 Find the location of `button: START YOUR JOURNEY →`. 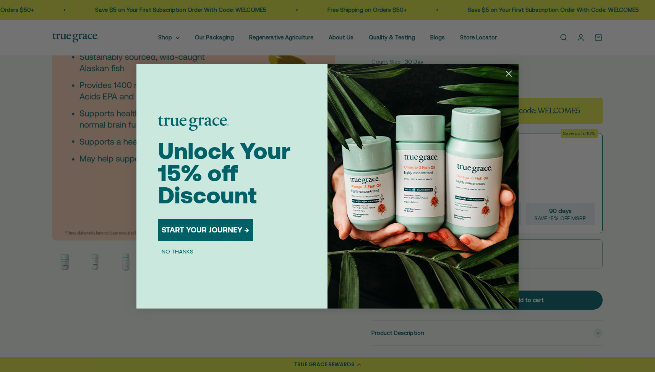

button: START YOUR JOURNEY → is located at coordinates (205, 230).